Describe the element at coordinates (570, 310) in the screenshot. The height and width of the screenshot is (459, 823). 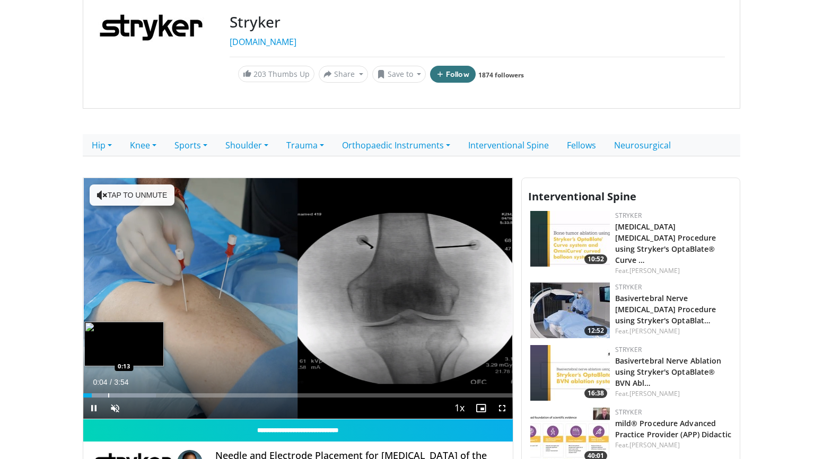
I see `img: defb5e87-9a59-4e45-9c94-ca0bb38673d3.150x105_q85_crop-smart_upscale.jpg` at that location.